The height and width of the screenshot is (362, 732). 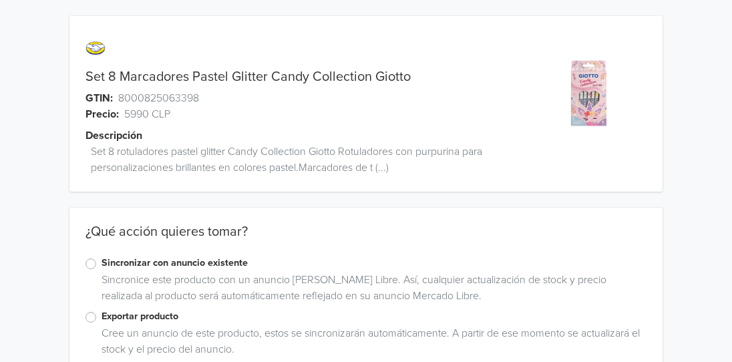 What do you see at coordinates (588, 93) in the screenshot?
I see `img: product_image` at bounding box center [588, 93].